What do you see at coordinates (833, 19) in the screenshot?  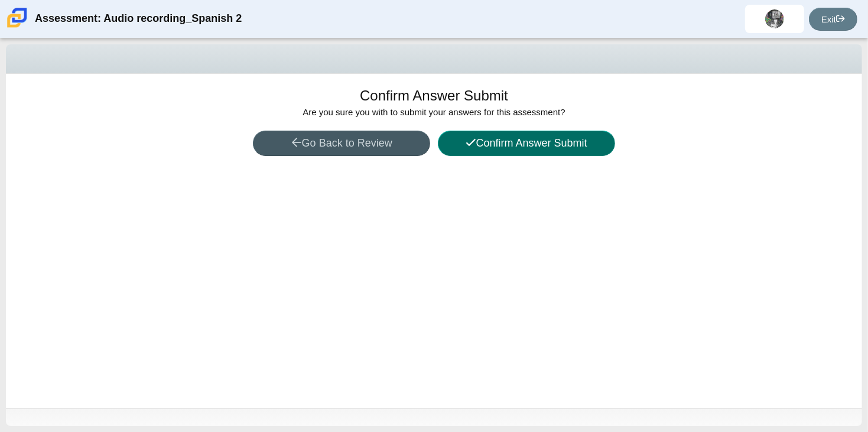 I see `a: Exit` at bounding box center [833, 19].